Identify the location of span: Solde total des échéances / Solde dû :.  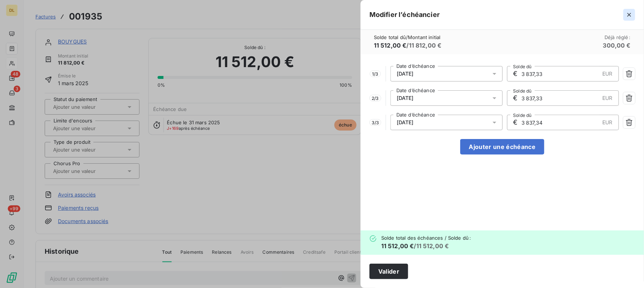
(426, 238).